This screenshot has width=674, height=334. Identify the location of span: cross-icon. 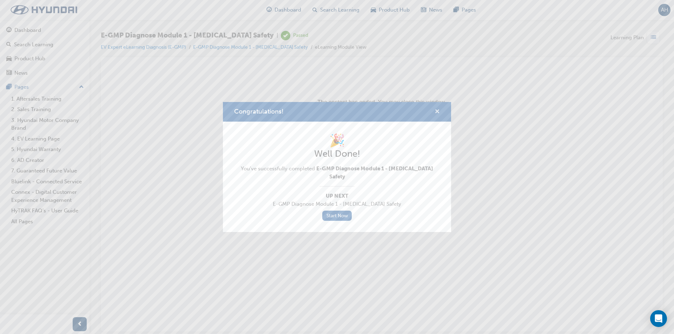
(437, 112).